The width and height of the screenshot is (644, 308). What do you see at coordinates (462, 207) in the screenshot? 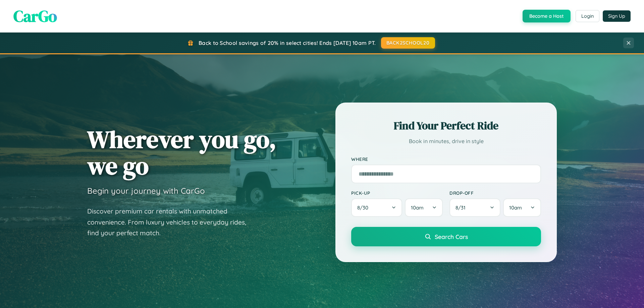
I see `span: 8 / 31` at bounding box center [462, 207].